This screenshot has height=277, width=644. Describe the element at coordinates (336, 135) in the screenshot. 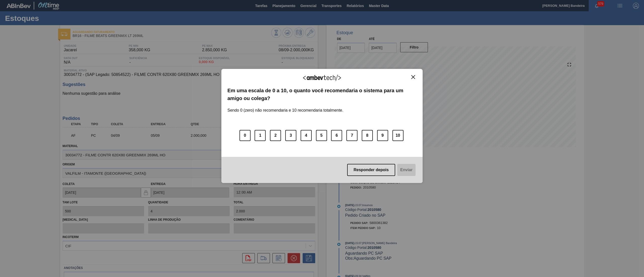

I see `button: 6` at that location.